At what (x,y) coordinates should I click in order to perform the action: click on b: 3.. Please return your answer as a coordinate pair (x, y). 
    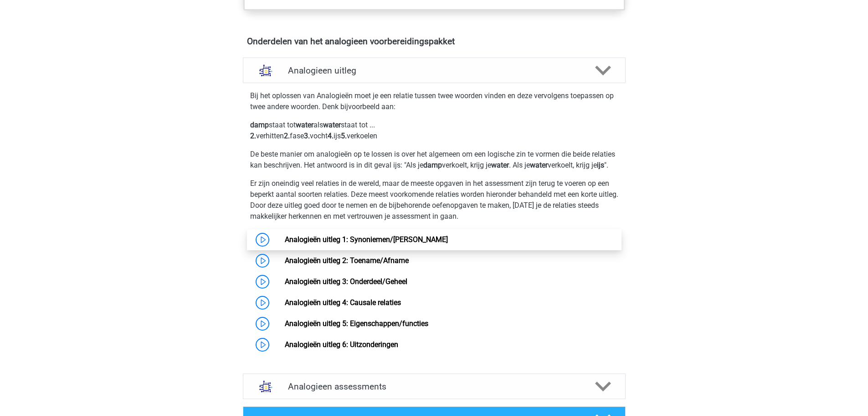
    Looking at the image, I should click on (307, 136).